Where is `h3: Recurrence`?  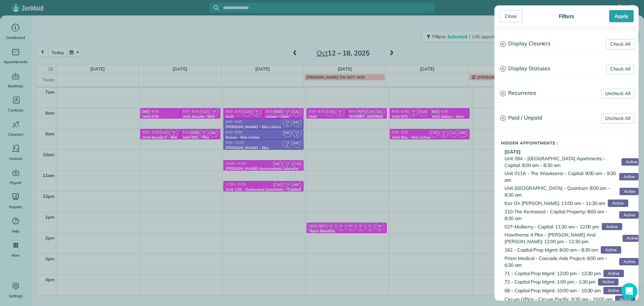 h3: Recurrence is located at coordinates (566, 93).